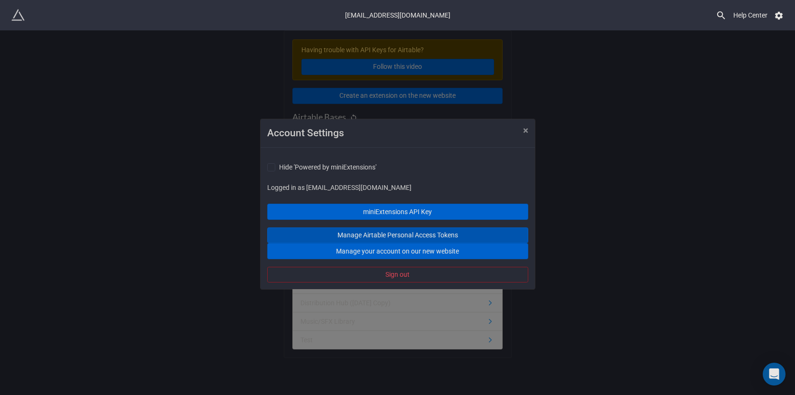 This screenshot has width=795, height=395. Describe the element at coordinates (18, 15) in the screenshot. I see `img: miniextensions-icon.73ae0678.png` at that location.